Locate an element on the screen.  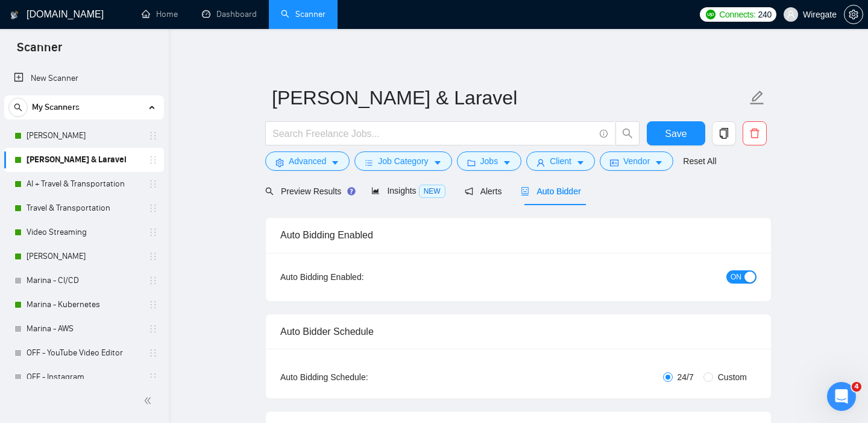
span: Job Category is located at coordinates (402, 161).